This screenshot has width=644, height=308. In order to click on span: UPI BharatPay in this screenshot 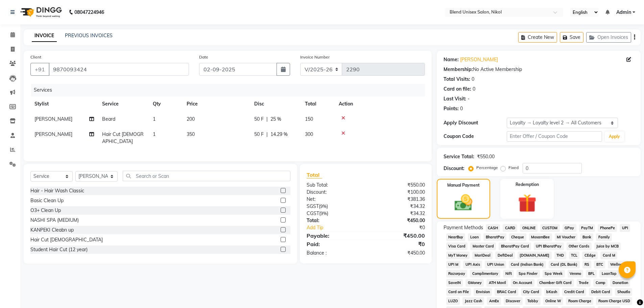, I will do `click(549, 246)`.